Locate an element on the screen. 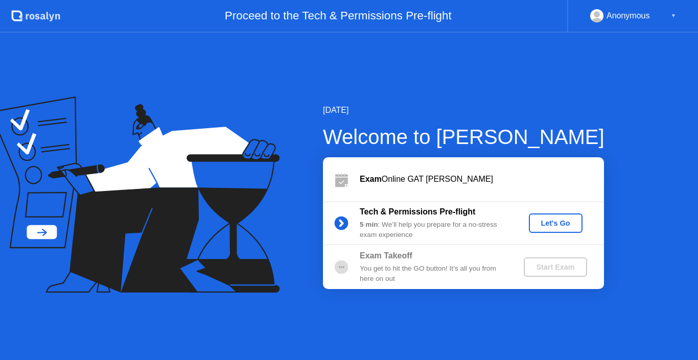 Image resolution: width=698 pixels, height=360 pixels. div: Let's Go is located at coordinates (555, 223).